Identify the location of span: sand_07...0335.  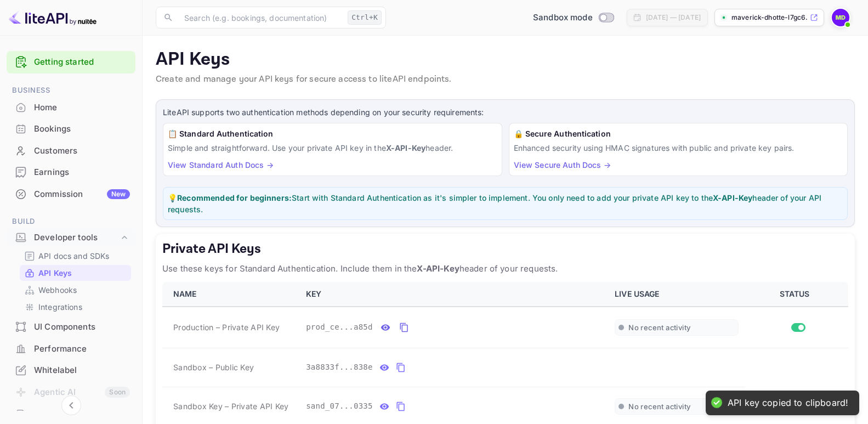
(340, 406).